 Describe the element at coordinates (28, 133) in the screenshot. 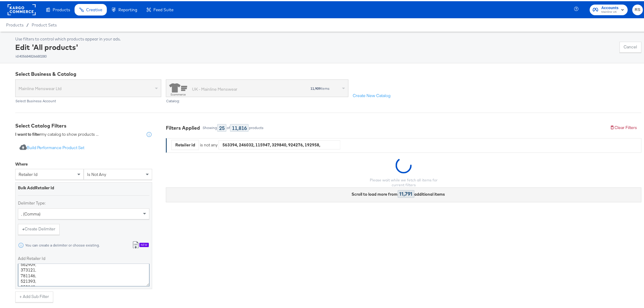

I see `strong: I want to filter` at that location.